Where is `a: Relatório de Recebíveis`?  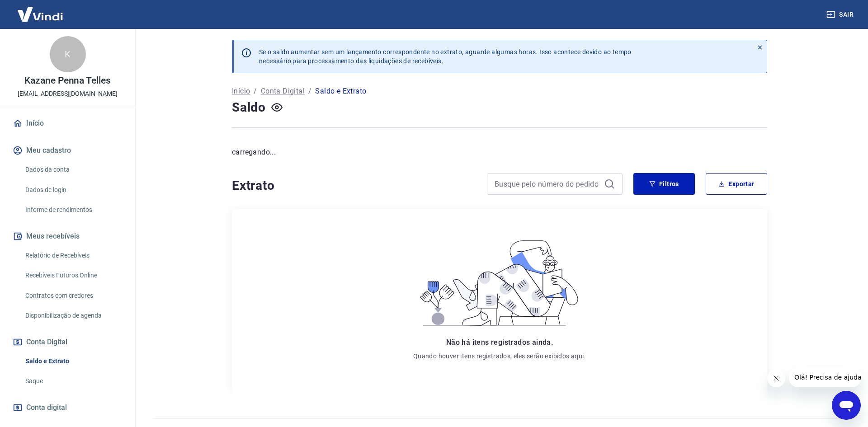 a: Relatório de Recebíveis is located at coordinates (73, 256).